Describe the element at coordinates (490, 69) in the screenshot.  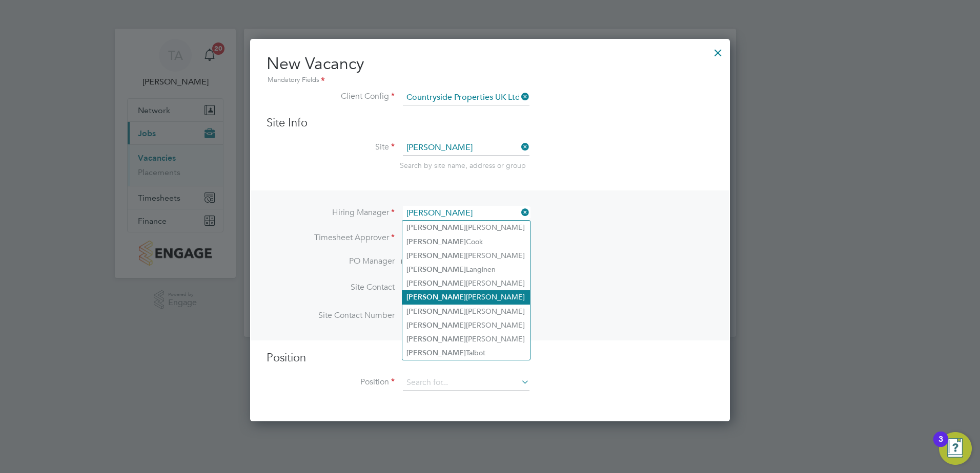
I see `h2: New Vacancy` at that location.